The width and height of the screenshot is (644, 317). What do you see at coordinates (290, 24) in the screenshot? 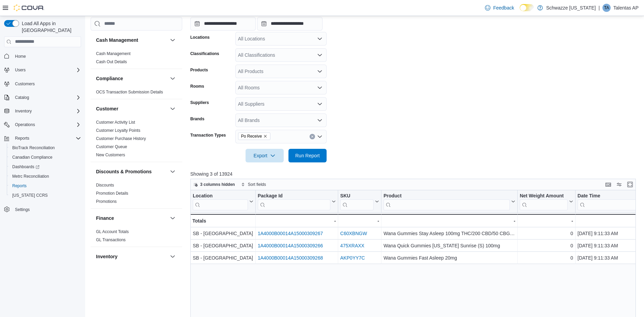
I see `input: Press the down key to open a popover containing a calendar.` at bounding box center [290, 24].